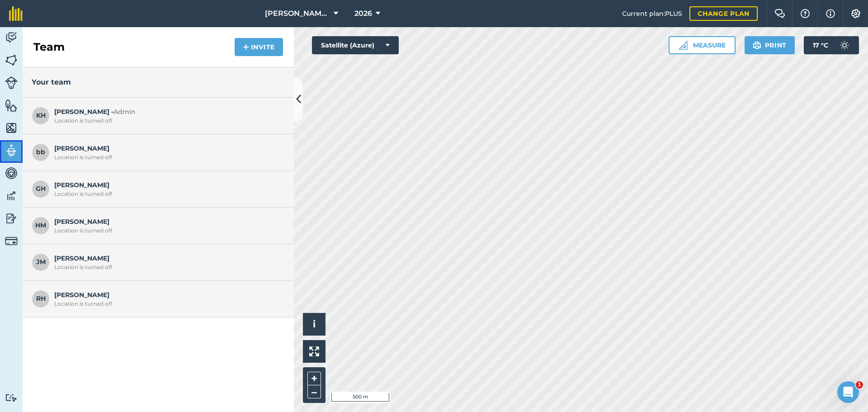  I want to click on h2: Team, so click(49, 47).